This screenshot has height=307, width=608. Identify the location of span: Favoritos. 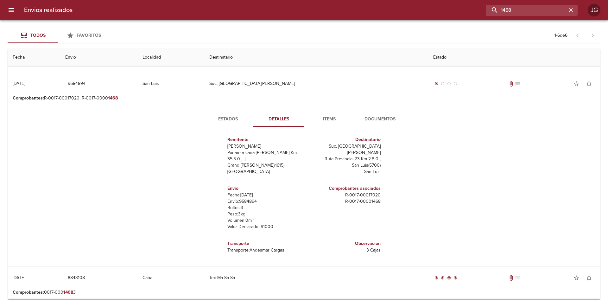
(89, 35).